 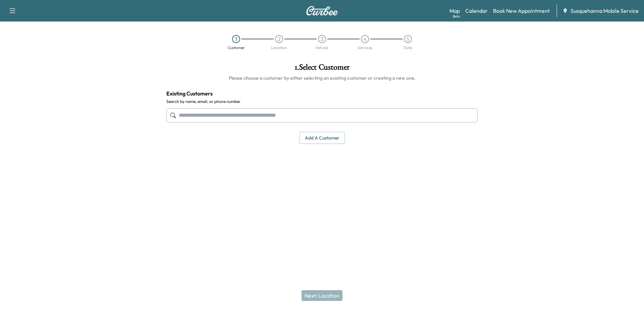 What do you see at coordinates (456, 16) in the screenshot?
I see `div: Beta` at bounding box center [456, 16].